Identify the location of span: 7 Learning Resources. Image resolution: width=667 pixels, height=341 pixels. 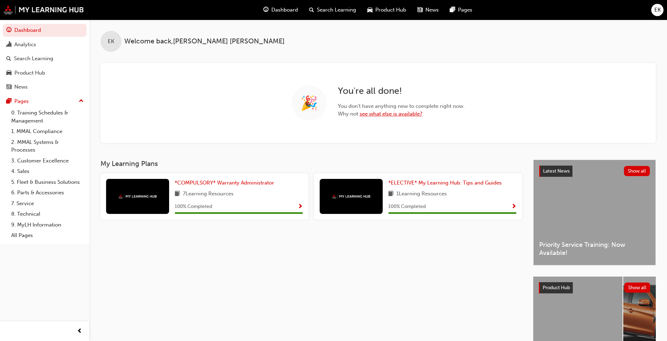
(208, 194).